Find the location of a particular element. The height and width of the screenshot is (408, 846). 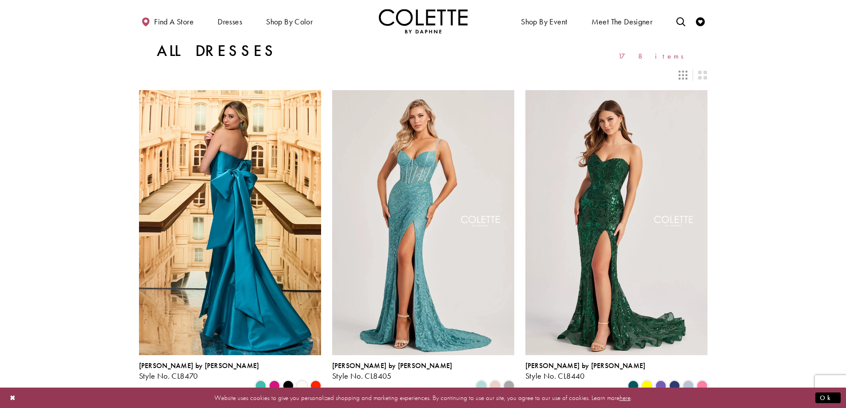

i: Turquoise is located at coordinates (261, 386).